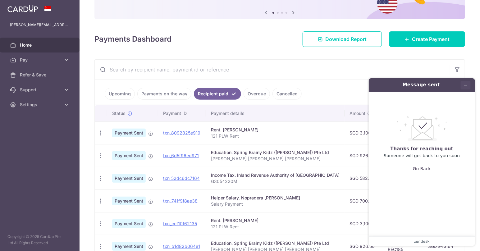 This screenshot has height=251, width=480. Describe the element at coordinates (40, 75) in the screenshot. I see `span: Refer & Save` at that location.